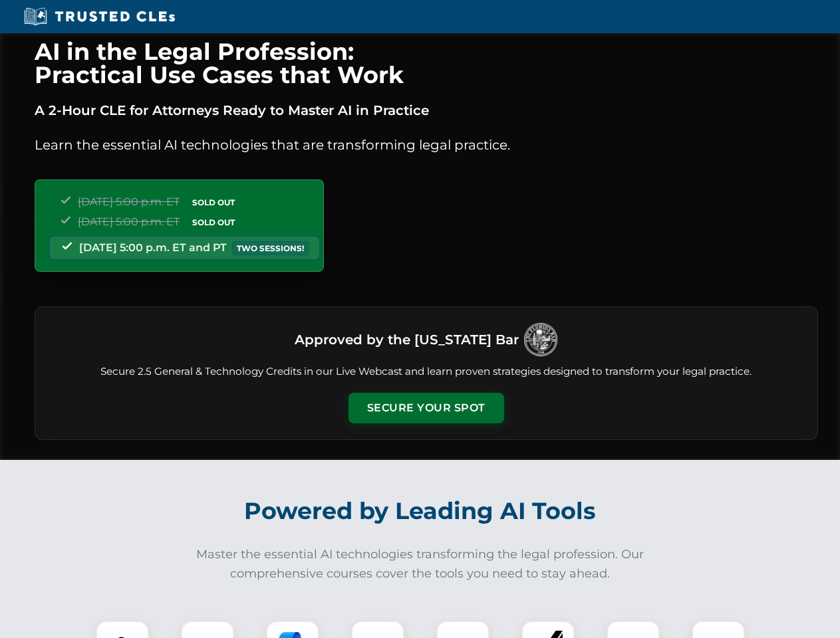 This screenshot has width=840, height=638. What do you see at coordinates (427, 408) in the screenshot?
I see `button: Secure Your Spot` at bounding box center [427, 408].